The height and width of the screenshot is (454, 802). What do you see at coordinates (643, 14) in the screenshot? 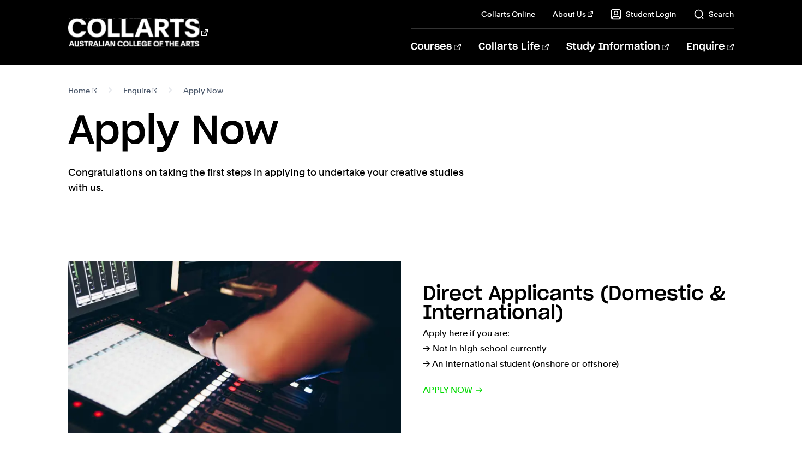
I see `a: Student Login` at bounding box center [643, 14].